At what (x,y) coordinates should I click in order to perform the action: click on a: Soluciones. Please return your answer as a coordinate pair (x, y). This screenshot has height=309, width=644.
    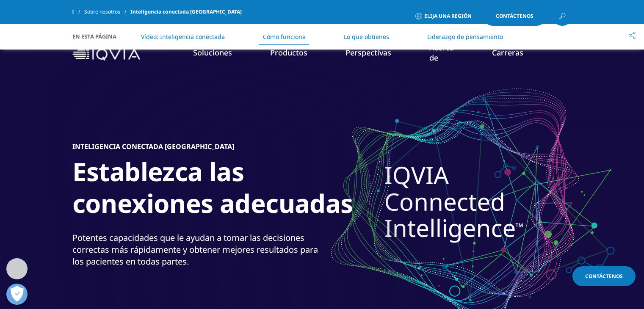
    Looking at the image, I should click on (212, 52).